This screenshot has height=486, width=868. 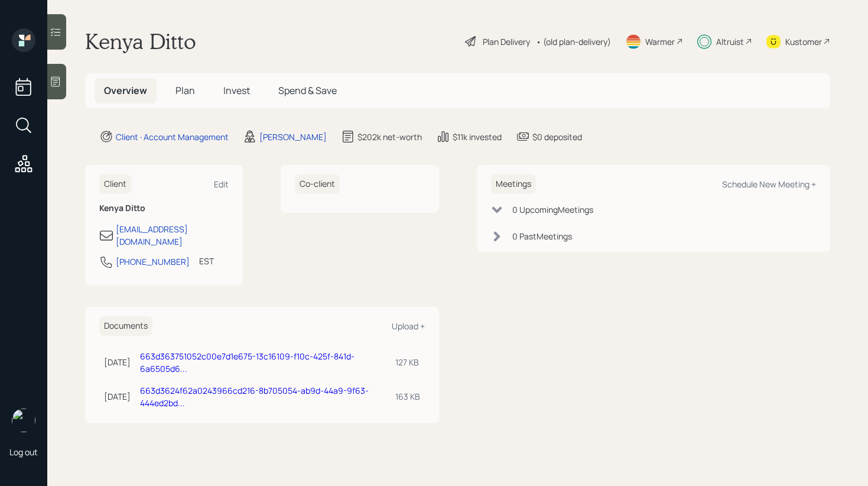 What do you see at coordinates (164, 208) in the screenshot?
I see `h6: Kenya Ditto` at bounding box center [164, 208].